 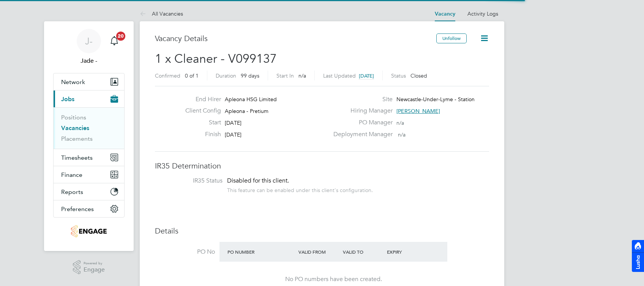 I want to click on button: Network, so click(x=89, y=82).